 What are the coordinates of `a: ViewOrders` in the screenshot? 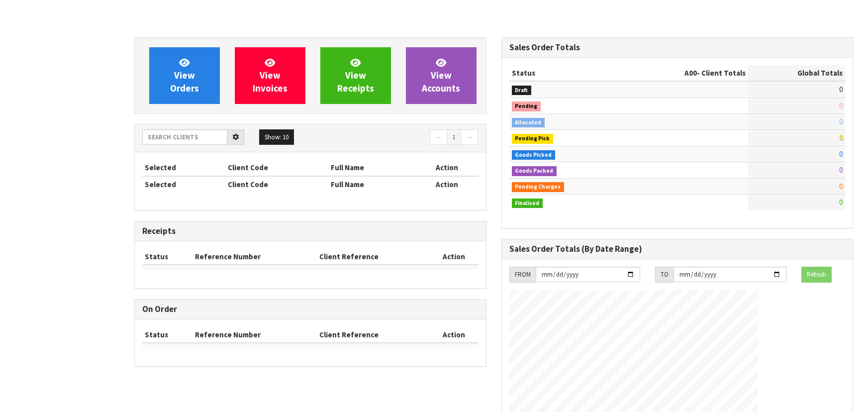 It's located at (185, 76).